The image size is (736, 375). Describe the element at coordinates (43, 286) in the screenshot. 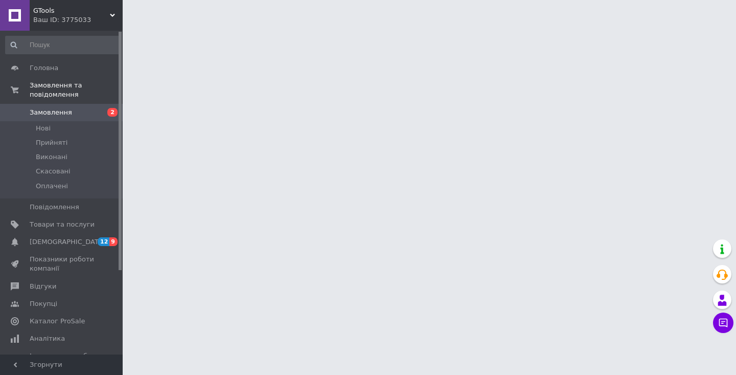

I see `span: Відгуки` at that location.